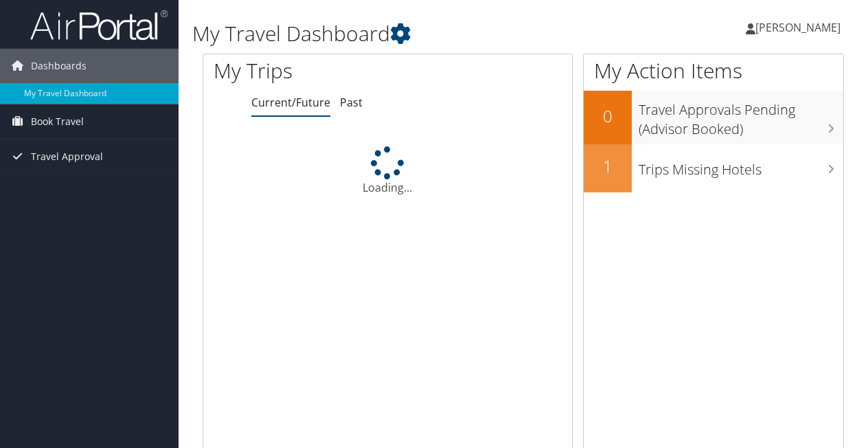 This screenshot has width=868, height=448. I want to click on a: Past, so click(351, 103).